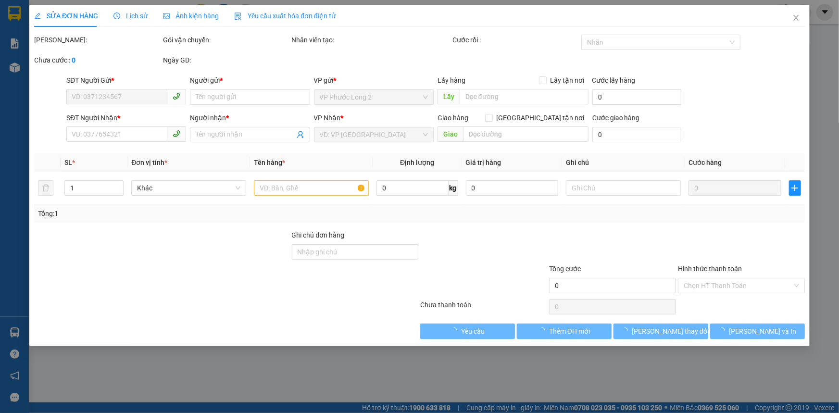 The image size is (839, 413). I want to click on div: Chưa cước :, so click(98, 60).